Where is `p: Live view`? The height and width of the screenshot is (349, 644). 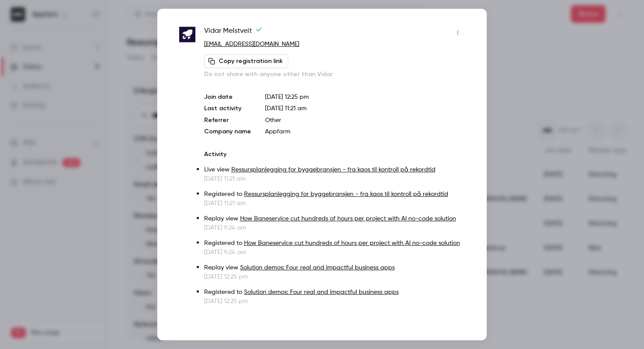
p: Live view is located at coordinates (334, 170).